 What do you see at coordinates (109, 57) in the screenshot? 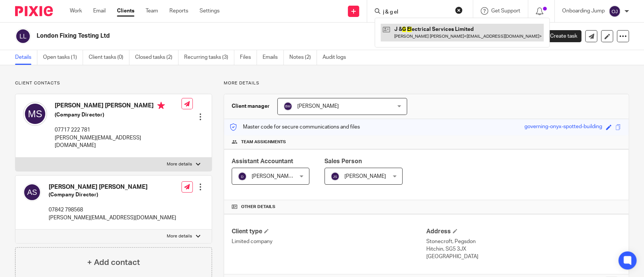
I see `a: Client tasks (0)` at bounding box center [109, 57].